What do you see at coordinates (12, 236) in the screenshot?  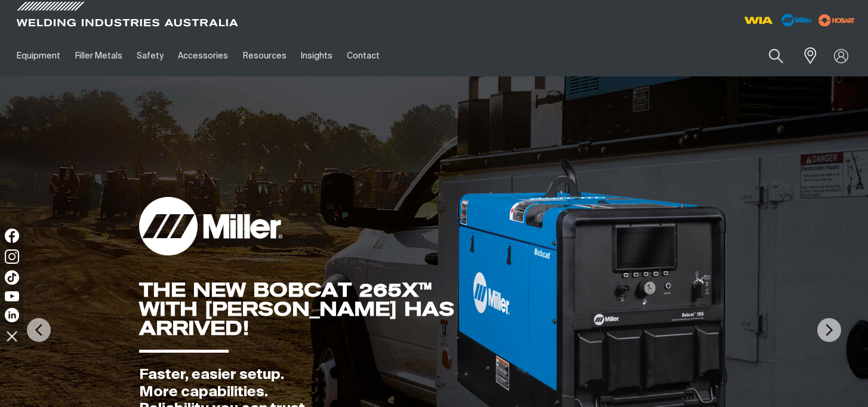 I see `img: Facebook` at bounding box center [12, 236].